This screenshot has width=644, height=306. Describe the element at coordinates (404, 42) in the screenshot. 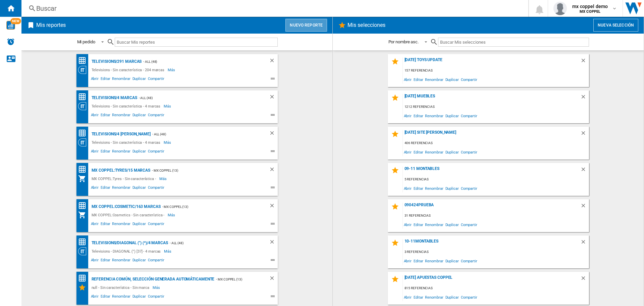

I see `div: Por nombre asc.` at that location.